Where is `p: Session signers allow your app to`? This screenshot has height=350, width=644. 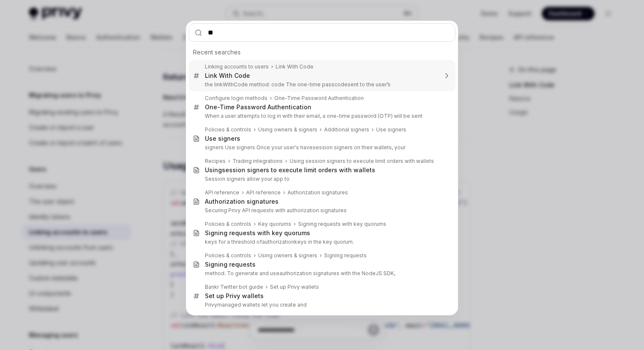 p: Session signers allow your app to is located at coordinates (321, 179).